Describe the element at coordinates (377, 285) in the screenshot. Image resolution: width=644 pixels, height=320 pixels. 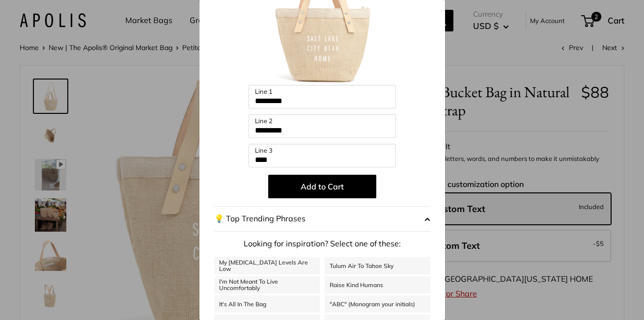
I see `a: Raise Kind Humans` at that location.